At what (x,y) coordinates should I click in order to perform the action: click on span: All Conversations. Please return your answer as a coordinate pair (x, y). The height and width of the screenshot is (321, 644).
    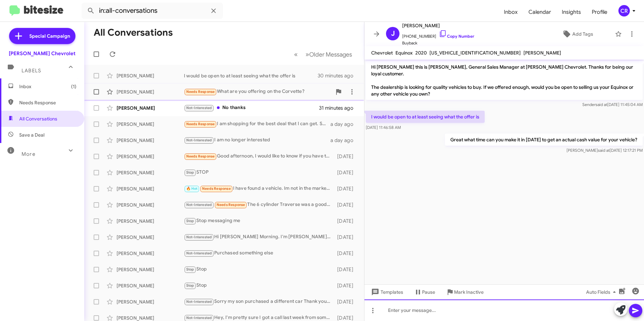
    Looking at the image, I should click on (38, 119).